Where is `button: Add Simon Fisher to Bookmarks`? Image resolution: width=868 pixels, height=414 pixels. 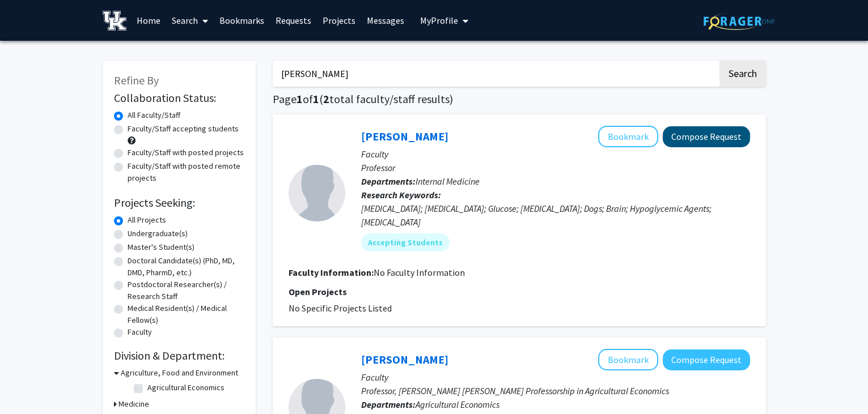 button: Add Simon Fisher to Bookmarks is located at coordinates (628, 137).